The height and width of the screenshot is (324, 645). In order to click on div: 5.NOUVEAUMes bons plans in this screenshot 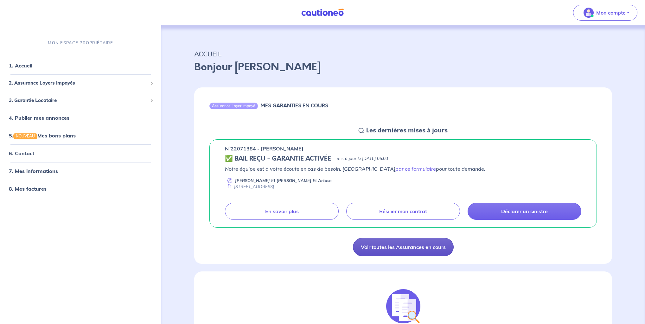, I will do `click(80, 136)`.